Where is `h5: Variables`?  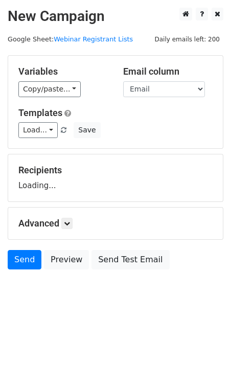
h5: Variables is located at coordinates (63, 72).